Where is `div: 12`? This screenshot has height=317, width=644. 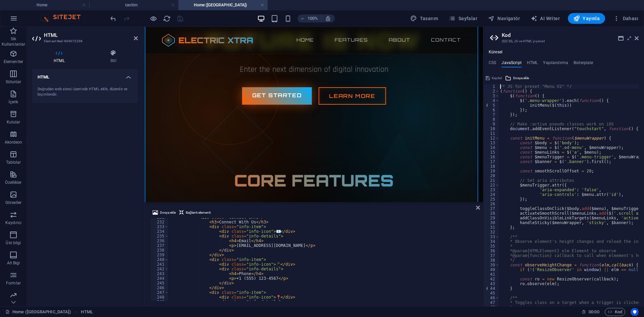 div: 12 is located at coordinates (491, 138).